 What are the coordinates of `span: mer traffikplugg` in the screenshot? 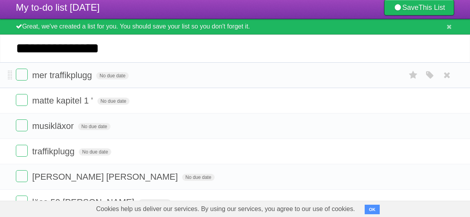 It's located at (63, 75).